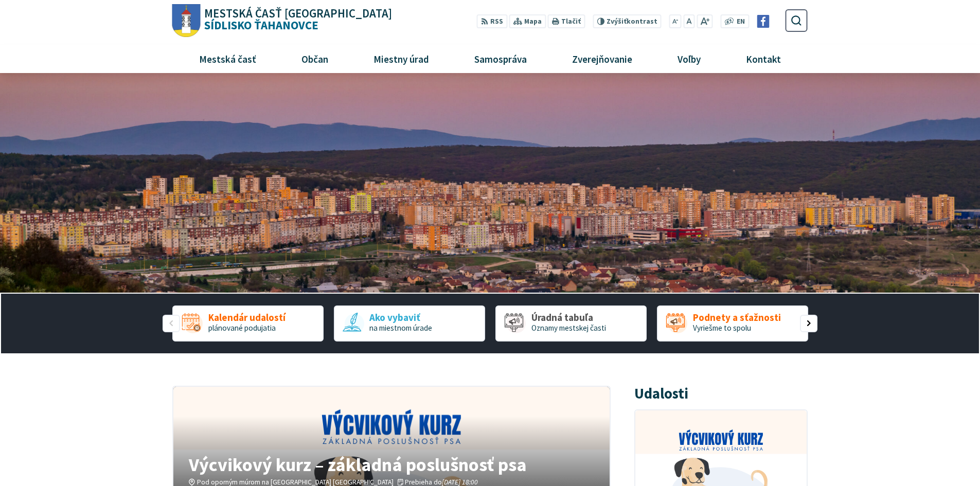  I want to click on button: Tlačiť, so click(567, 21).